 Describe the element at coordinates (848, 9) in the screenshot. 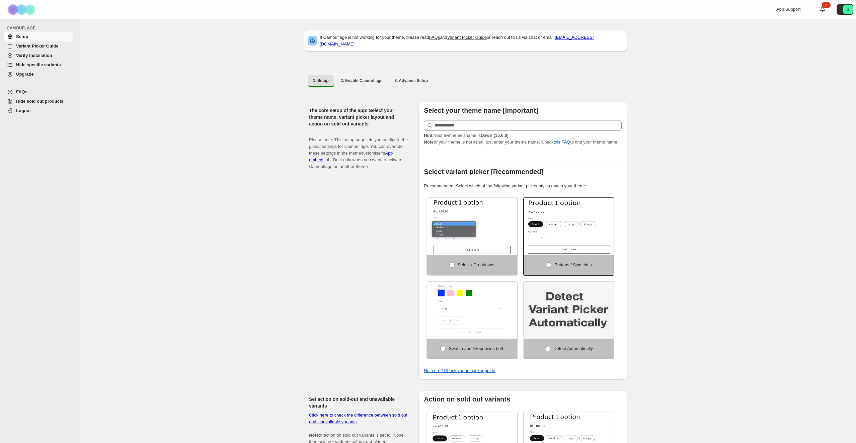

I see `span: Avatar with initials G` at that location.